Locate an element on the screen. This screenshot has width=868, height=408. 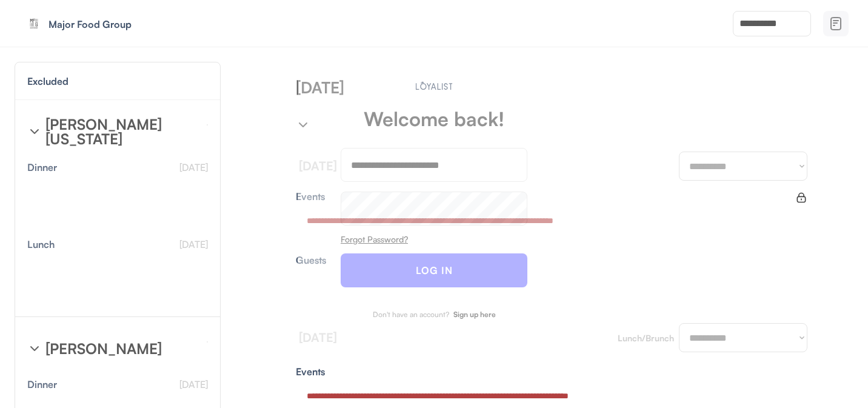
img: Main.svg is located at coordinates (434, 85).